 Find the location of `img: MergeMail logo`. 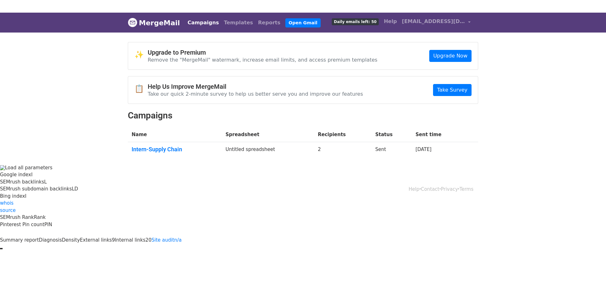

img: MergeMail logo is located at coordinates (132, 22).